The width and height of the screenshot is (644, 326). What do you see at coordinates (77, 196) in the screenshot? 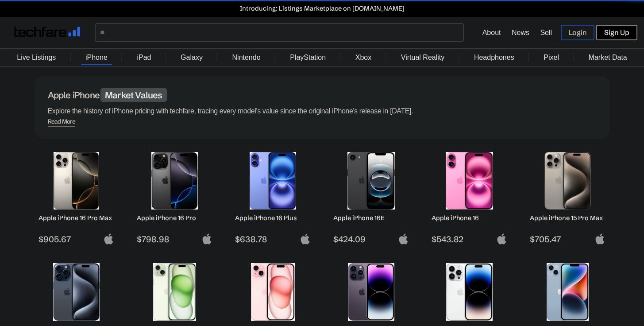
I see `a: iPhone 16 Pro Max Apple iPhone 16 Pro Max $905.67 apple-logo` at bounding box center [77, 196].